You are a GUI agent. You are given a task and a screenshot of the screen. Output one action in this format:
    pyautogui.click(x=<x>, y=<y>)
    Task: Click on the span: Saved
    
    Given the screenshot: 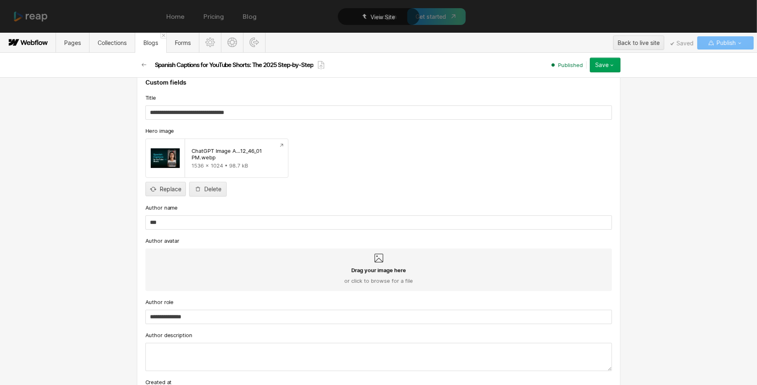 What is the action you would take?
    pyautogui.click(x=681, y=44)
    